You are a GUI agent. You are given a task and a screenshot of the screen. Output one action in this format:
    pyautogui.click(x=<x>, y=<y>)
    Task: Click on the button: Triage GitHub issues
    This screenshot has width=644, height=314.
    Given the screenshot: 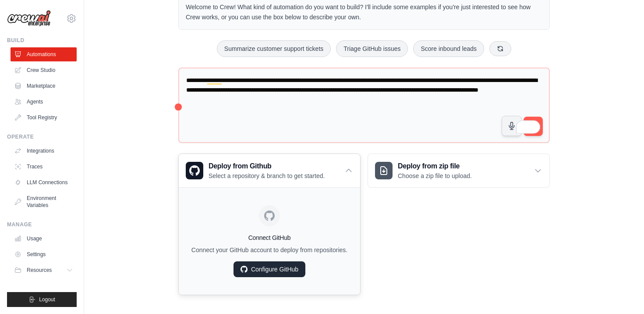 What is the action you would take?
    pyautogui.click(x=372, y=48)
    